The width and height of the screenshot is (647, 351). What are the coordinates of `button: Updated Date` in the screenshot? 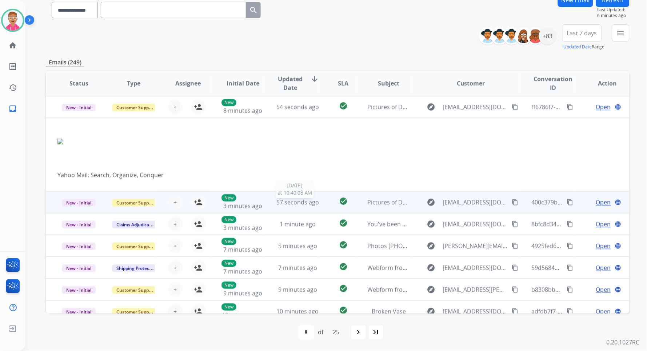 It's located at (578, 47).